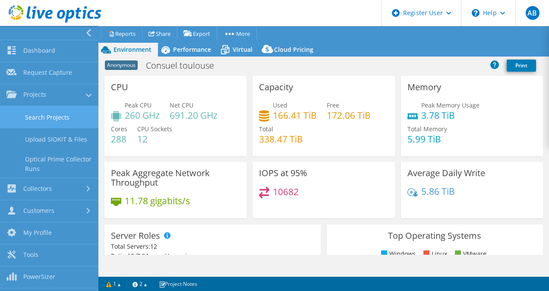  Describe the element at coordinates (294, 49) in the screenshot. I see `span: Cloud Pricing` at that location.